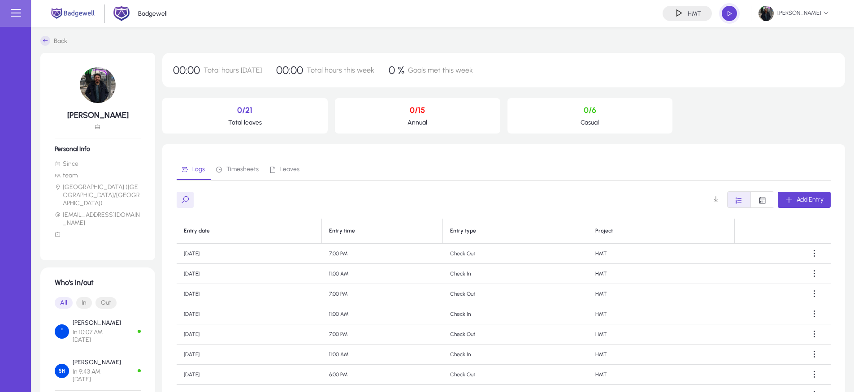 The width and height of the screenshot is (854, 392). I want to click on p: 0/21, so click(245, 110).